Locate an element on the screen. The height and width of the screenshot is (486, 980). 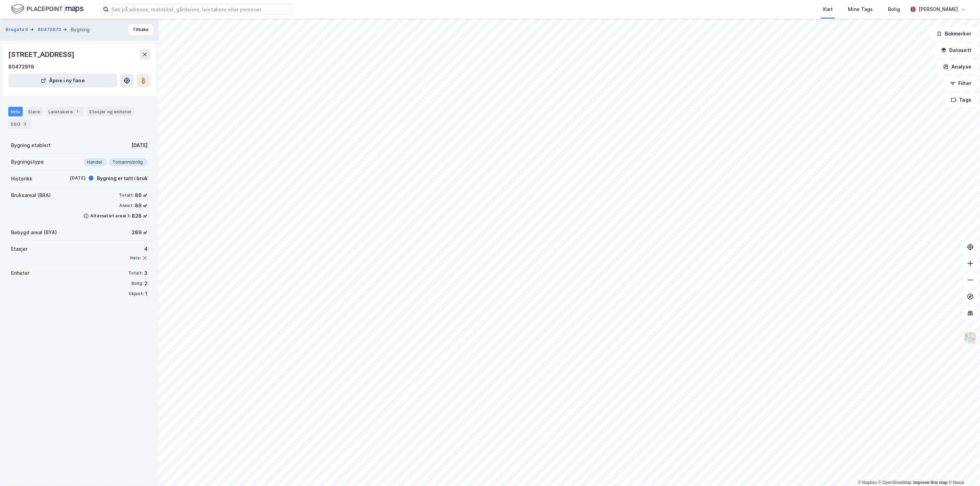
button: Bokmerker is located at coordinates (954, 34).